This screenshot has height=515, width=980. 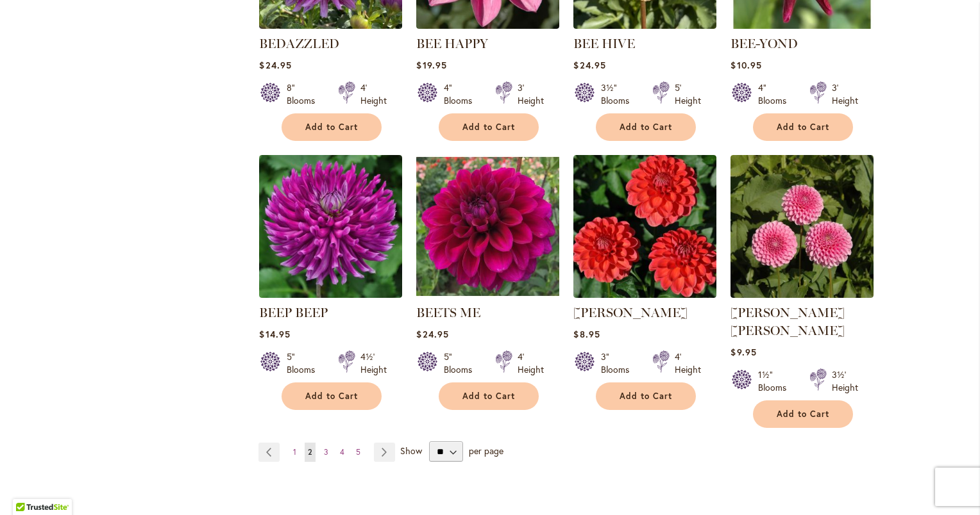 I want to click on a: BETTY ANNE, so click(x=802, y=294).